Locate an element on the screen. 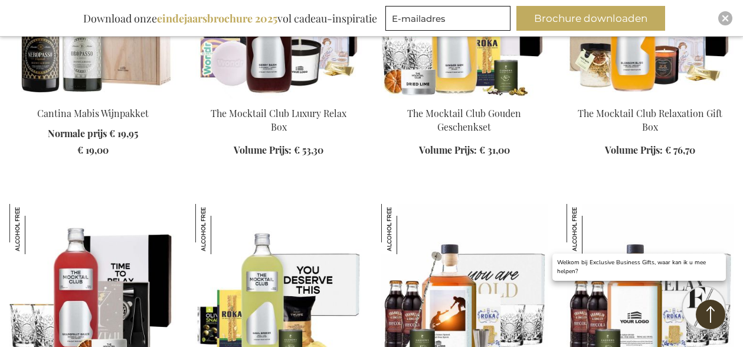 The height and width of the screenshot is (347, 743). span: € 31,00 is located at coordinates (495, 149).